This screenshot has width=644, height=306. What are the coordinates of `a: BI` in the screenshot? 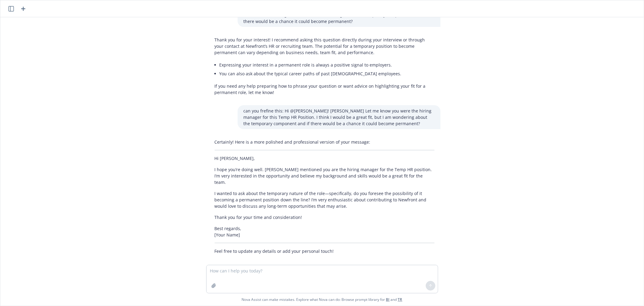 It's located at (388, 299).